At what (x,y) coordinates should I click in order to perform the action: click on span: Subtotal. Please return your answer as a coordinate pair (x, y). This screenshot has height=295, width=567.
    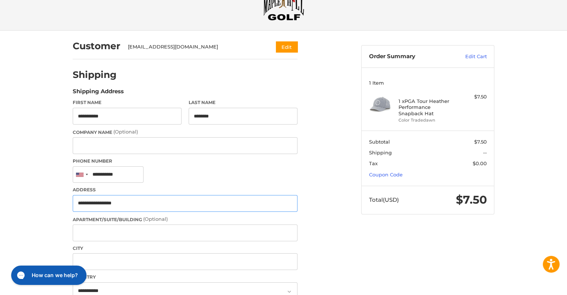
    Looking at the image, I should click on (379, 142).